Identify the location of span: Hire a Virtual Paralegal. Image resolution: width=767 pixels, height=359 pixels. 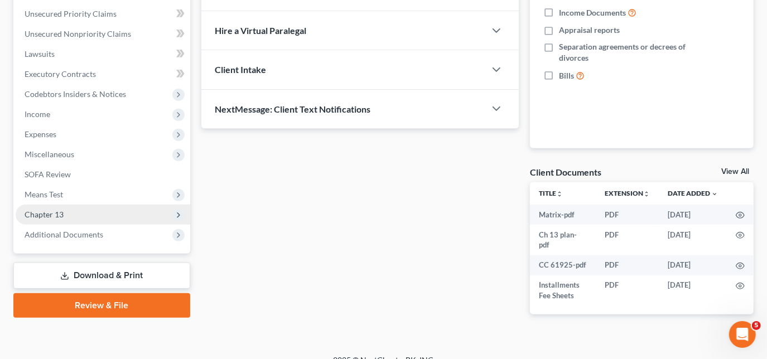
(260, 30).